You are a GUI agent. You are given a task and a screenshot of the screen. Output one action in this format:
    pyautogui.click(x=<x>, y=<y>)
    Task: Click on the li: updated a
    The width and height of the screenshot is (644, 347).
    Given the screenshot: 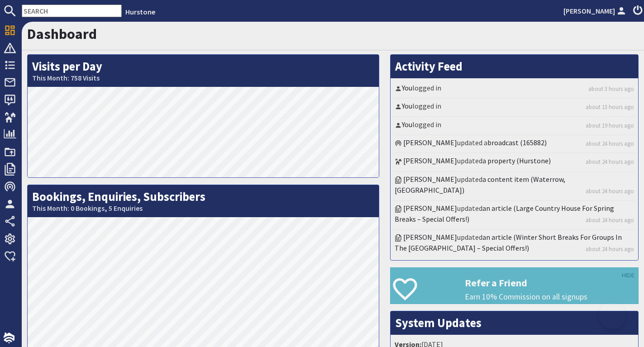 What is the action you would take?
    pyautogui.click(x=514, y=145)
    